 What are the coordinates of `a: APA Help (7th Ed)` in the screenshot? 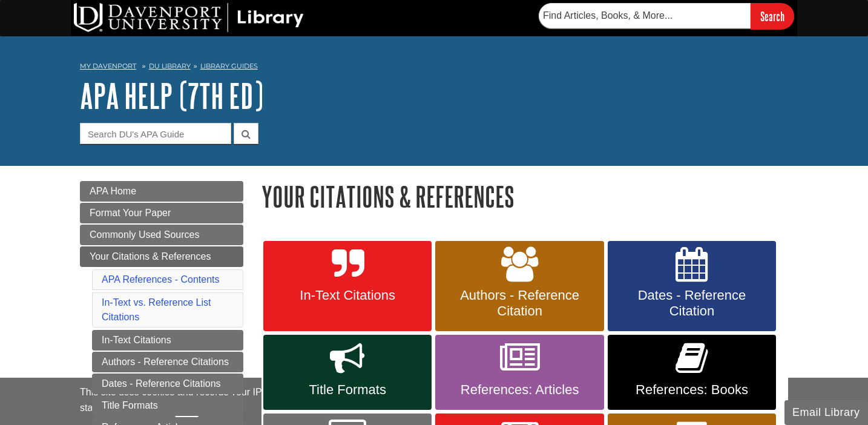 It's located at (172, 96).